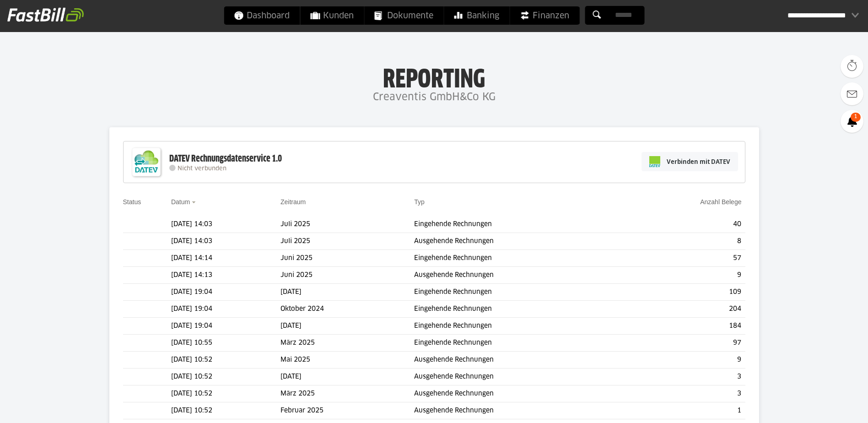 The image size is (868, 423). I want to click on td: Februar 2025, so click(347, 411).